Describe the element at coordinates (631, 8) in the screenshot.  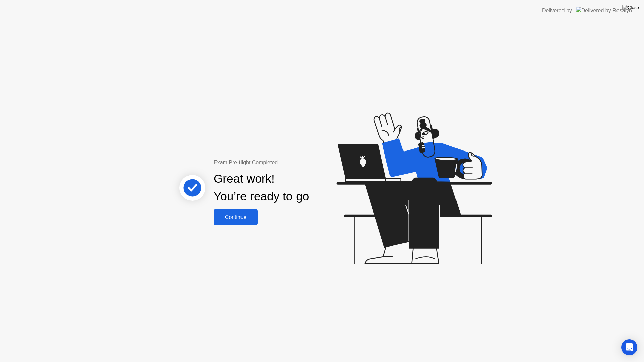
I see `img: Close` at that location.